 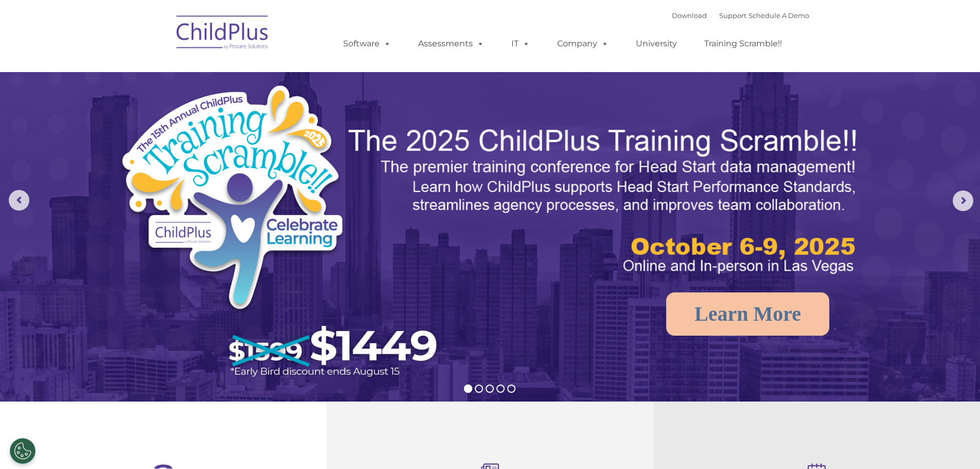 What do you see at coordinates (451, 44) in the screenshot?
I see `a: Assessments` at bounding box center [451, 44].